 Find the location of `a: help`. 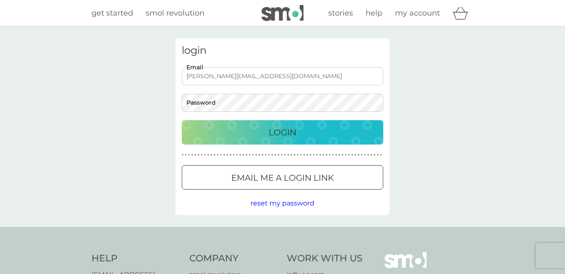

a: help is located at coordinates (374, 13).